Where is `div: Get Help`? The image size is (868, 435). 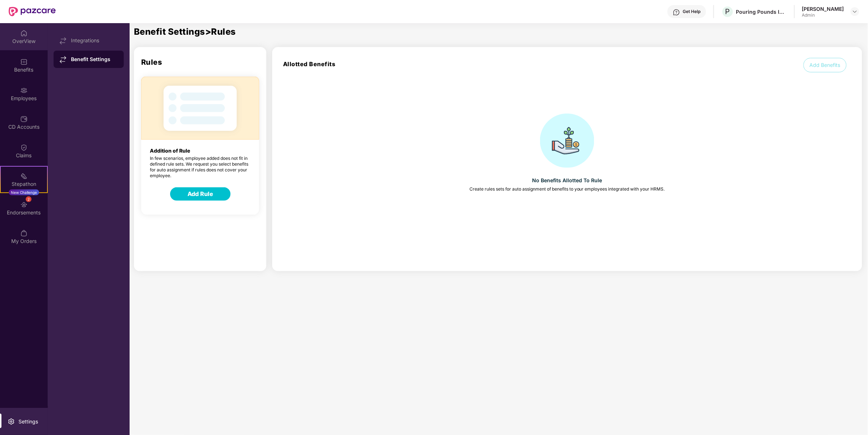 div: Get Help is located at coordinates (692, 12).